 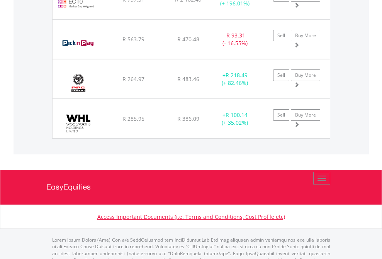 What do you see at coordinates (188, 119) in the screenshot?
I see `span: R 386.09` at bounding box center [188, 119].